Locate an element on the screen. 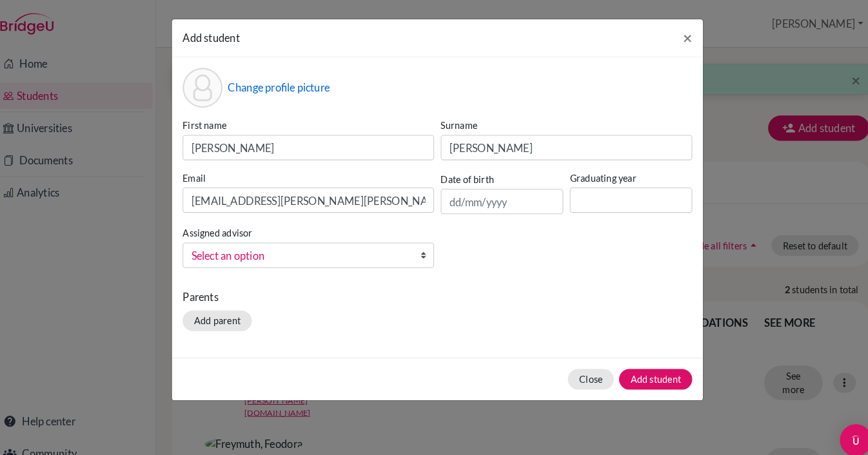 The height and width of the screenshot is (455, 868). input: dd/mm/yyyy is located at coordinates (496, 195).